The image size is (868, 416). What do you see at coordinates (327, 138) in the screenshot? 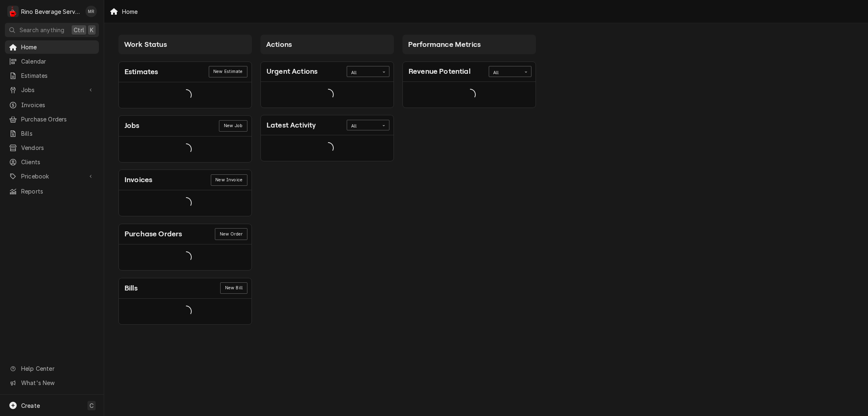
I see `div: Card: Latest Activity` at bounding box center [327, 138].